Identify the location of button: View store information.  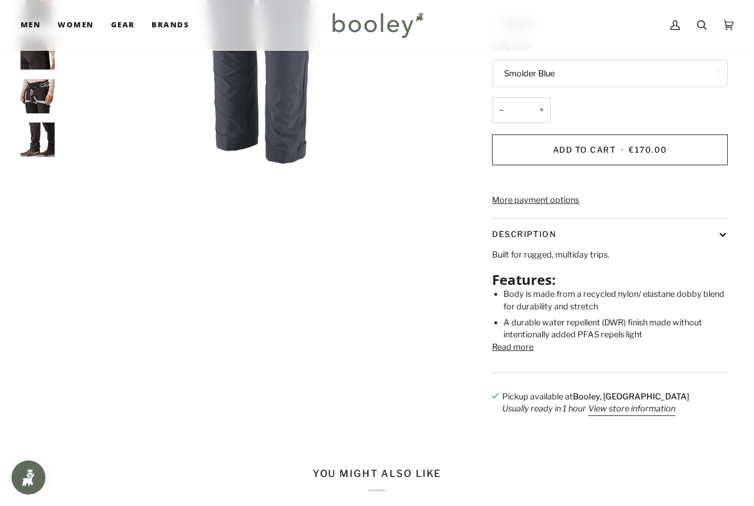
(632, 409).